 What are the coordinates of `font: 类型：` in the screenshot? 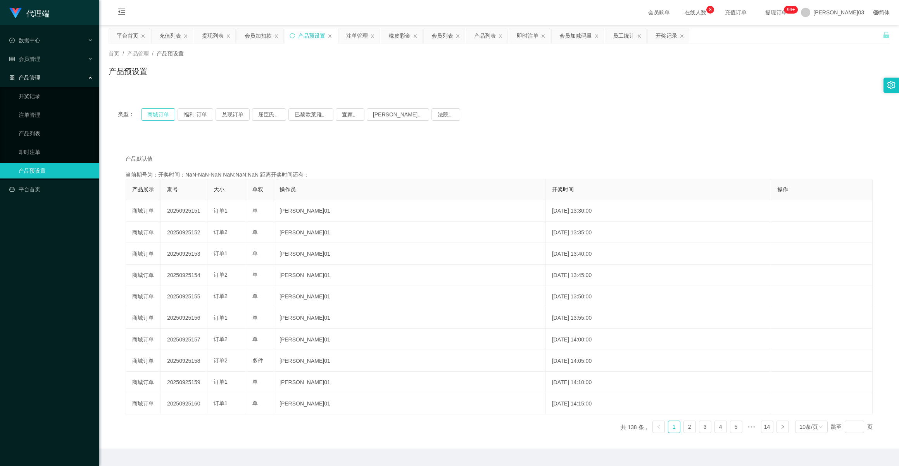 It's located at (126, 114).